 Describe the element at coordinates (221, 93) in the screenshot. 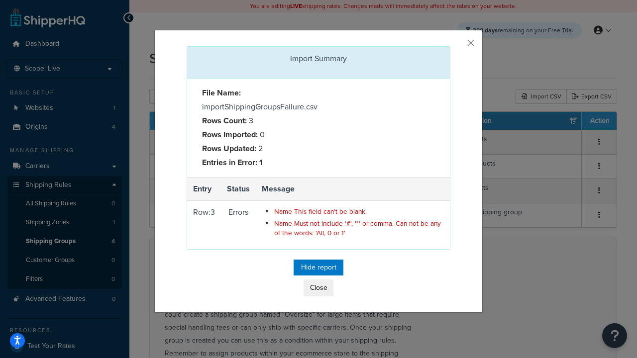

I see `strong: File Name:` at that location.